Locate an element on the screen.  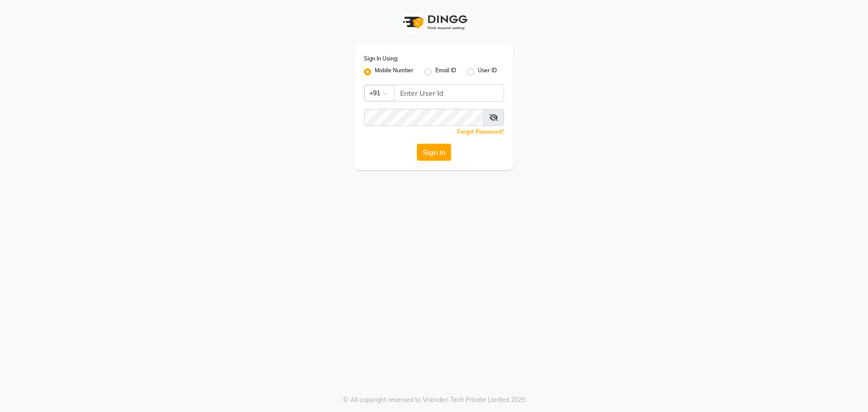
label: Sign In Using: is located at coordinates (381, 59).